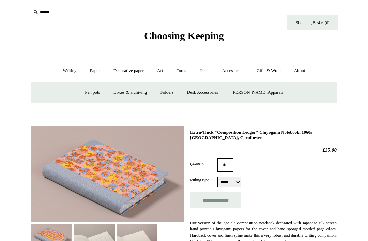 The height and width of the screenshot is (241, 368). What do you see at coordinates (204, 180) in the screenshot?
I see `label: Ruling type` at bounding box center [204, 180].